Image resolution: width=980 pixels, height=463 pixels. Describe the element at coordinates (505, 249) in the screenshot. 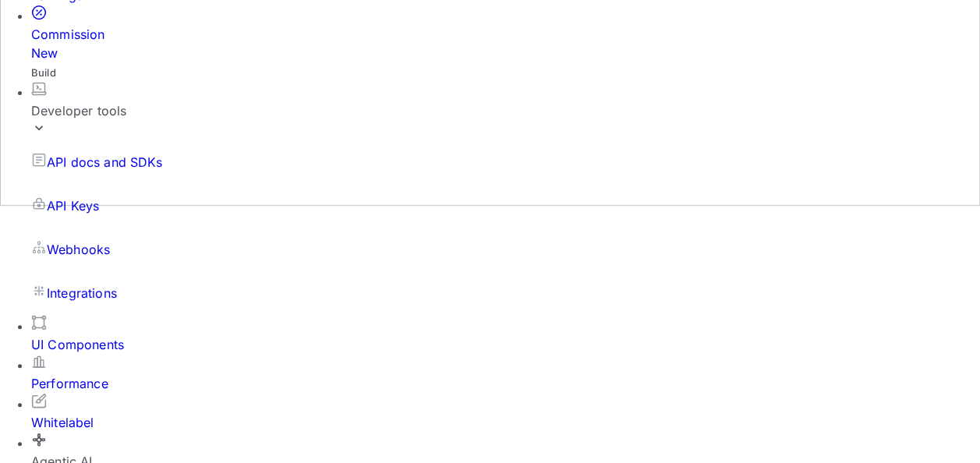

I see `a: Webhooks` at that location.